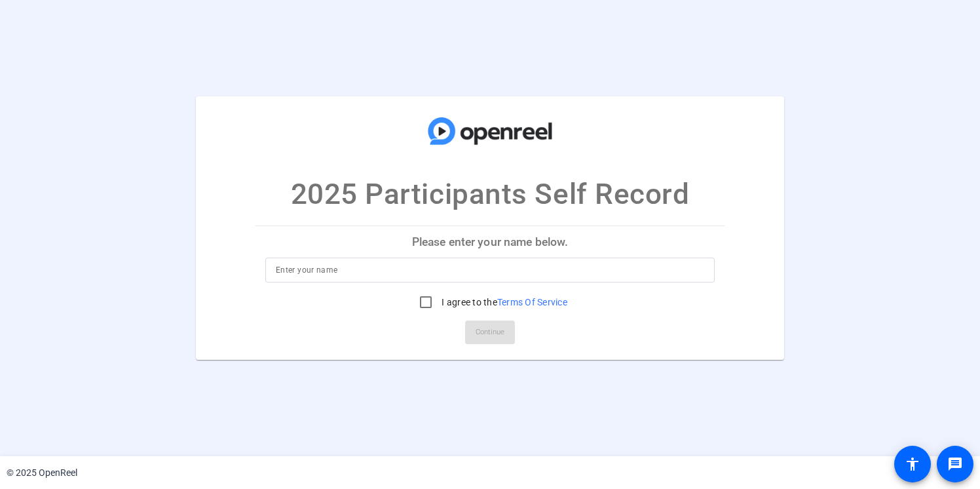 The image size is (980, 489). I want to click on a: Terms Of Service, so click(532, 302).